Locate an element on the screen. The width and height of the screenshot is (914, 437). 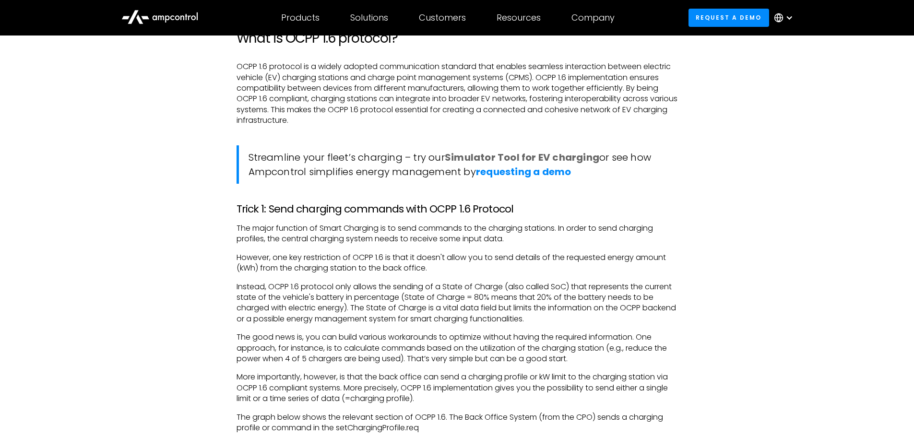
p: The good news is, you can build various workarounds to optimize without having the required infor... is located at coordinates (457, 348).